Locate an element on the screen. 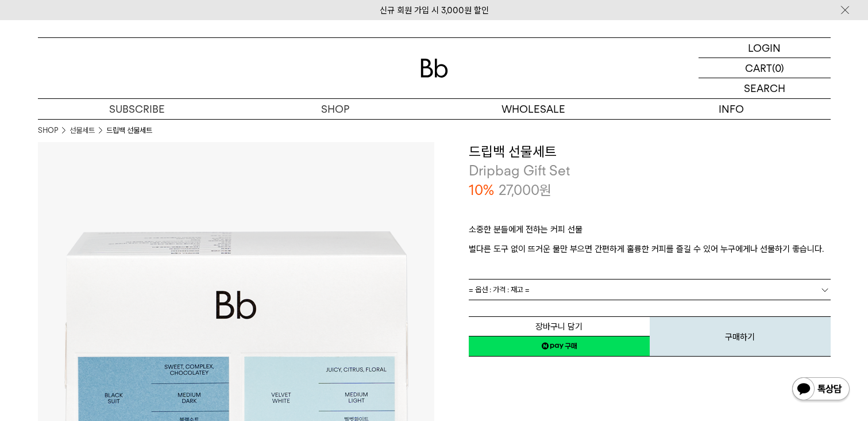  span: 원 is located at coordinates (545, 190).